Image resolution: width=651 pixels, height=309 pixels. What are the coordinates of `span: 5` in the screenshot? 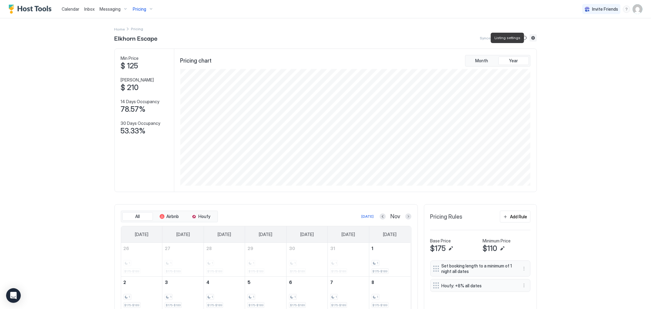 It's located at (249, 282).